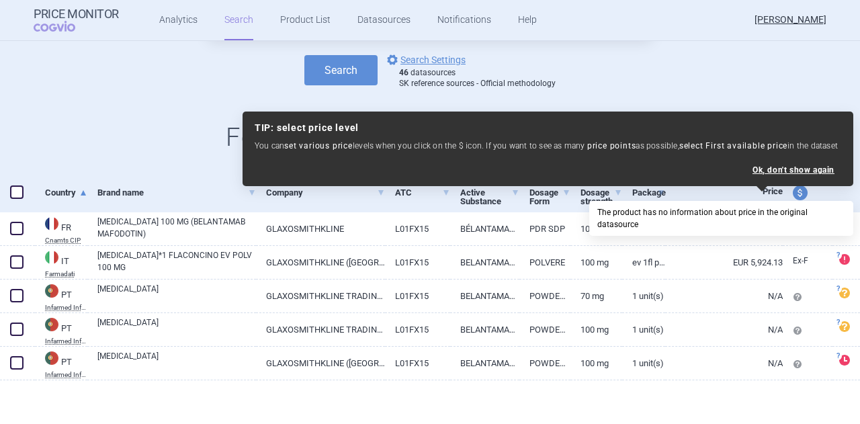 This screenshot has height=424, width=860. Describe the element at coordinates (596, 296) in the screenshot. I see `a: 70 mg` at that location.